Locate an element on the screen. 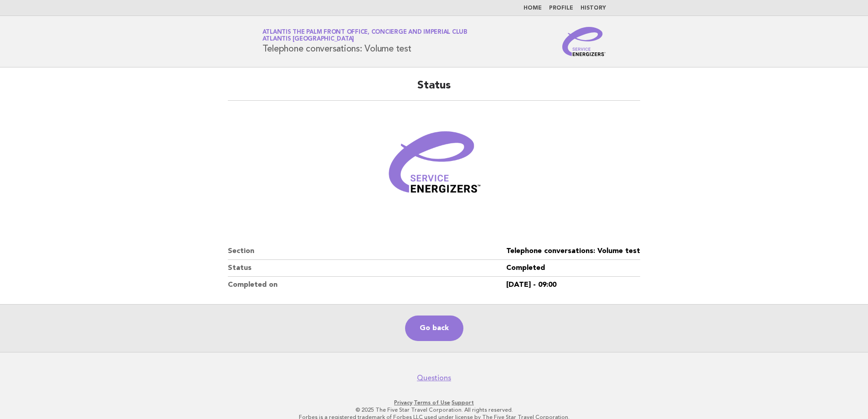 The image size is (868, 419). a: Go back is located at coordinates (434, 328).